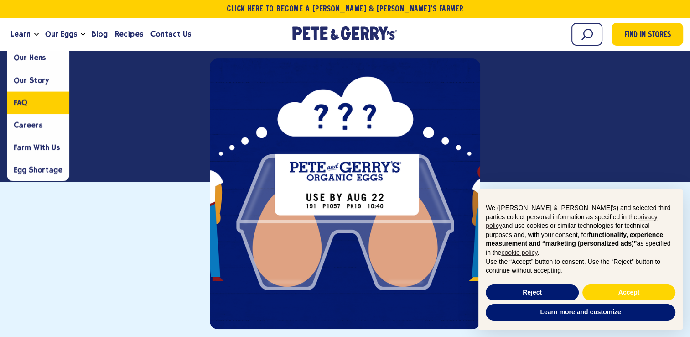 The width and height of the screenshot is (690, 337). What do you see at coordinates (171, 34) in the screenshot?
I see `span: Contact Us` at bounding box center [171, 34].